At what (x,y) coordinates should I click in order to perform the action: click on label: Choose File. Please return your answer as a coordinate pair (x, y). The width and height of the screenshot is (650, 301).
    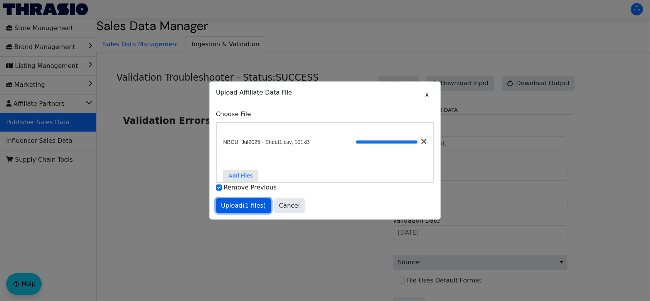
    Looking at the image, I should click on (325, 114).